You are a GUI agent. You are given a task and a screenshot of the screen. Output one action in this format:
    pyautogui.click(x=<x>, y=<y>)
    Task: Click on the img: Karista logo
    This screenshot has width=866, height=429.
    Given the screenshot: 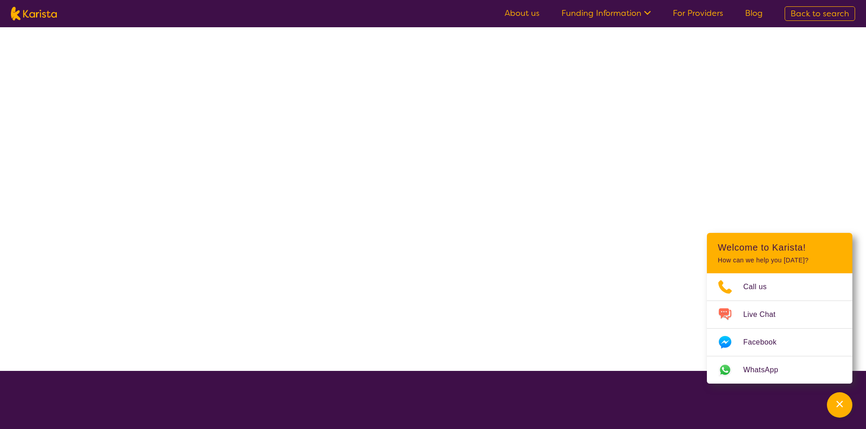 What is the action you would take?
    pyautogui.click(x=34, y=14)
    